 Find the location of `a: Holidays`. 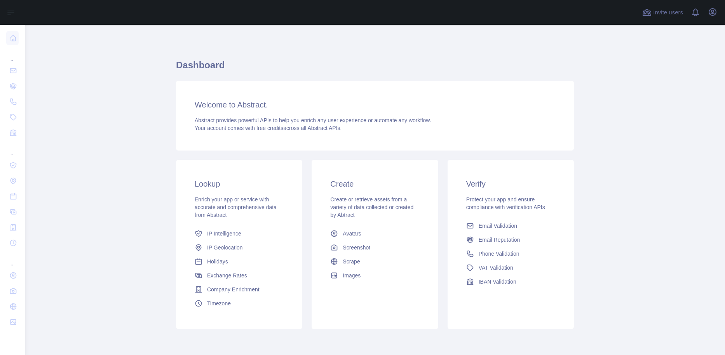

a: Holidays is located at coordinates (239, 262).